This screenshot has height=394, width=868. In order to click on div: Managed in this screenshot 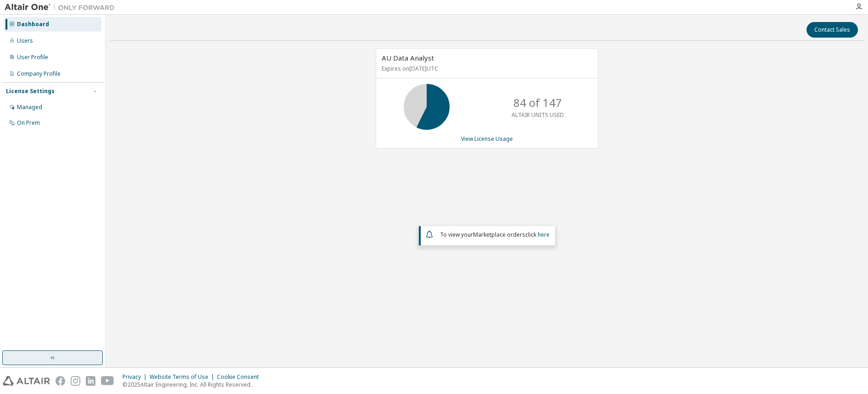, I will do `click(29, 107)`.